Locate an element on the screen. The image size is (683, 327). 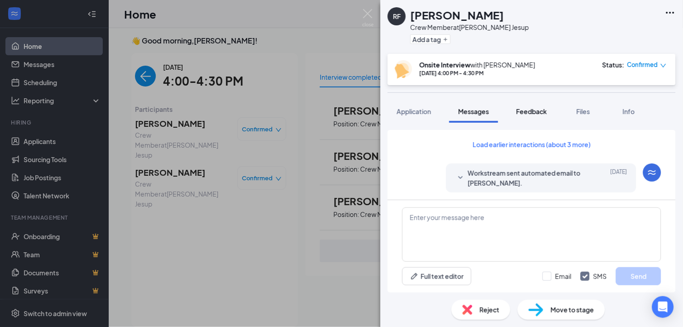
div: Open Intercom Messenger is located at coordinates (663, 307).